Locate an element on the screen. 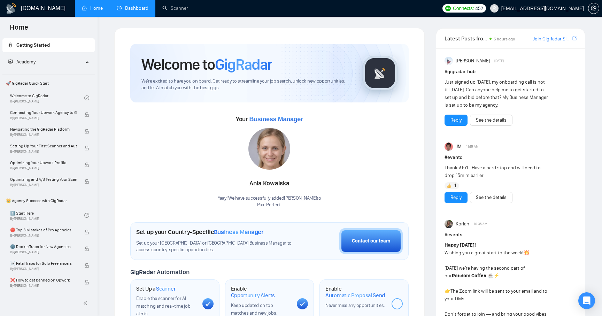  span: Never miss any opportunities. is located at coordinates (355, 305).